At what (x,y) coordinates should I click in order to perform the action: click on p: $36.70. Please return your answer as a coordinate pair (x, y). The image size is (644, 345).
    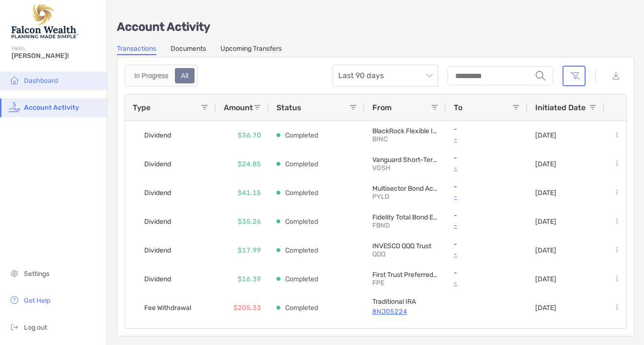
    Looking at the image, I should click on (249, 135).